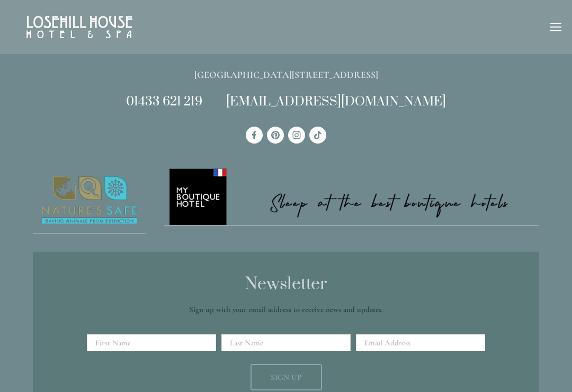 The height and width of the screenshot is (392, 572). I want to click on a: Losehill House Hotel & Spa, so click(254, 135).